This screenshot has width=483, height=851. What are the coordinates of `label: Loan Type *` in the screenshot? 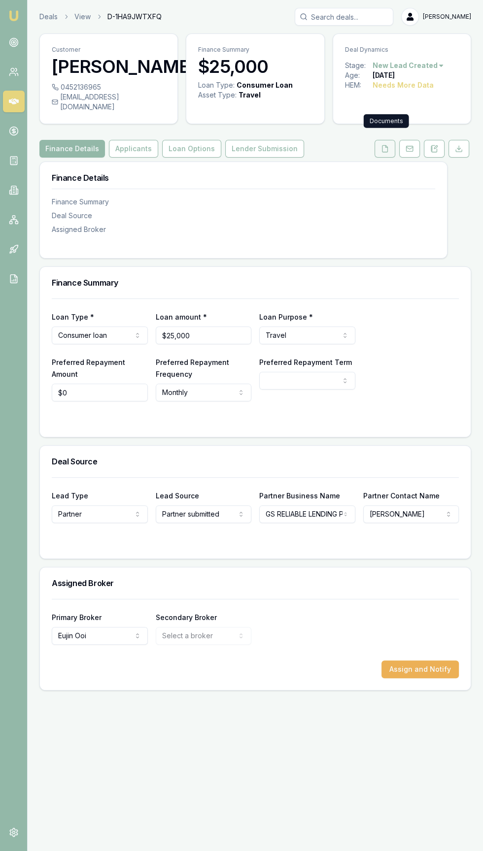 It's located at (73, 317).